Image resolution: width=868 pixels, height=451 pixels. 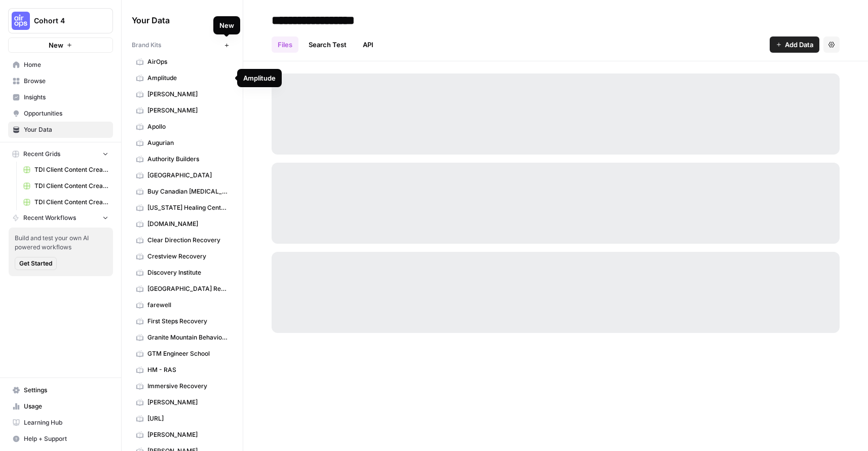 What do you see at coordinates (187, 386) in the screenshot?
I see `span: Immersive Recovery` at bounding box center [187, 386].